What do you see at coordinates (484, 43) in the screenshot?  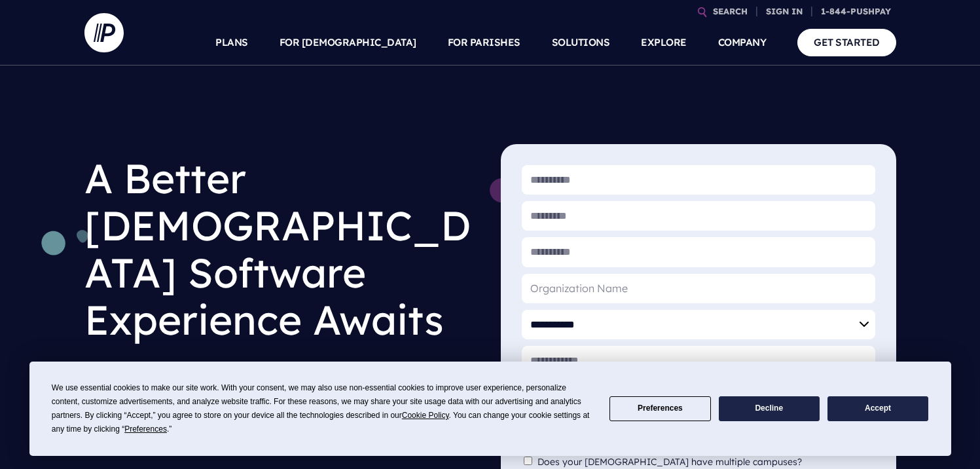 I see `a: FOR PARISHES` at bounding box center [484, 43].